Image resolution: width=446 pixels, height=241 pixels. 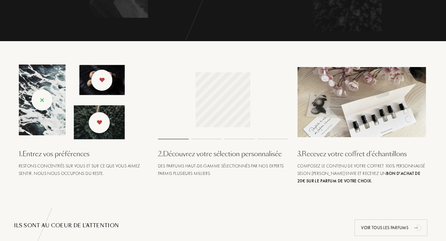 What do you see at coordinates (363, 153) in the screenshot?
I see `div: 3 . Recevez votre coffret d’échantillons` at bounding box center [363, 153].